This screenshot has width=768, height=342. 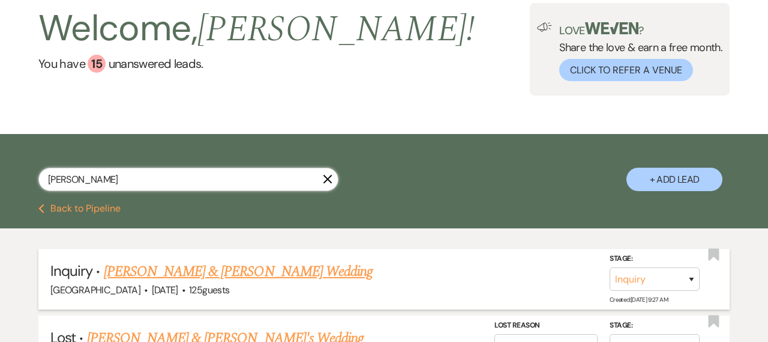 What do you see at coordinates (612, 28) in the screenshot?
I see `img: weven-logo-green.svg` at bounding box center [612, 28].